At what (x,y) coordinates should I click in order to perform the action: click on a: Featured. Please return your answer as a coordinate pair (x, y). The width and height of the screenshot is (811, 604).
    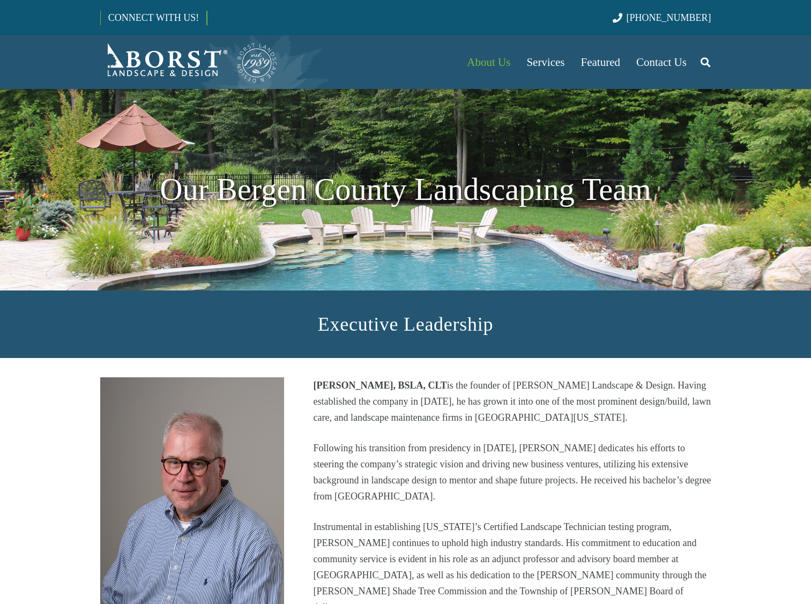
    Looking at the image, I should click on (600, 62).